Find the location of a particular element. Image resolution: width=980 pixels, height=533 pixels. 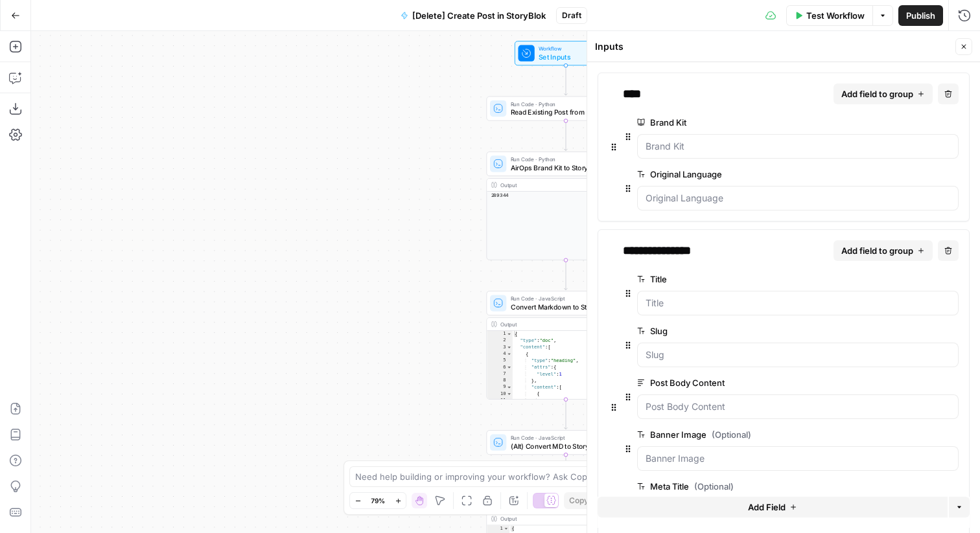

g: Edge from step_6 to step_12 is located at coordinates (566, 275).